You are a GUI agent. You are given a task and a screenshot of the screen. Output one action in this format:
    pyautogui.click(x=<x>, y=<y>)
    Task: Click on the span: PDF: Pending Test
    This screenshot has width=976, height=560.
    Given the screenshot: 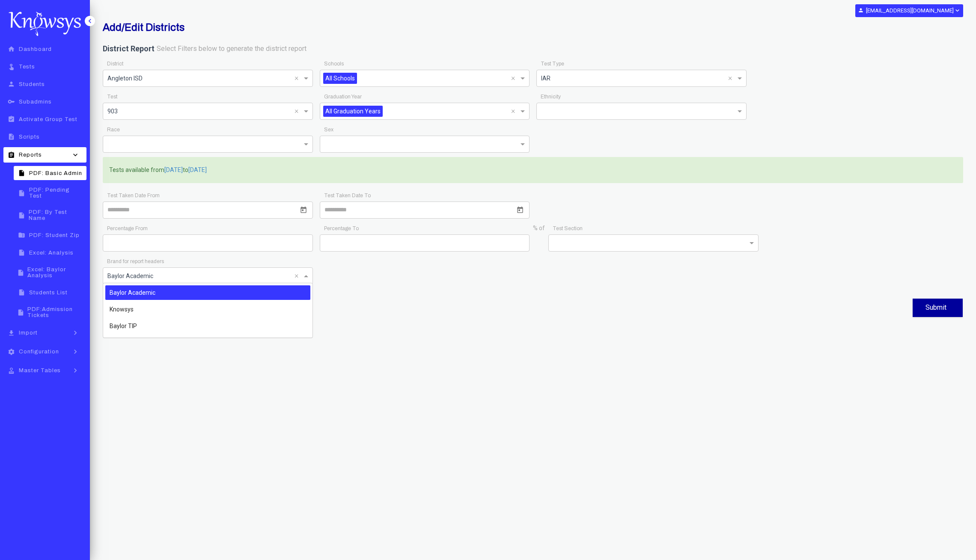 What is the action you would take?
    pyautogui.click(x=57, y=193)
    